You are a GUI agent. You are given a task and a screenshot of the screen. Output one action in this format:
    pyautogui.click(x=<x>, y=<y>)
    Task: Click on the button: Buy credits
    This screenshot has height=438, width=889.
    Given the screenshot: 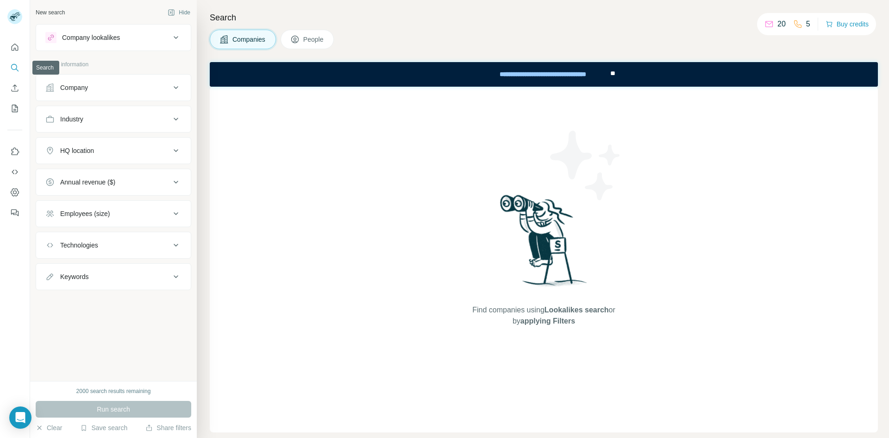 What is the action you would take?
    pyautogui.click(x=847, y=24)
    